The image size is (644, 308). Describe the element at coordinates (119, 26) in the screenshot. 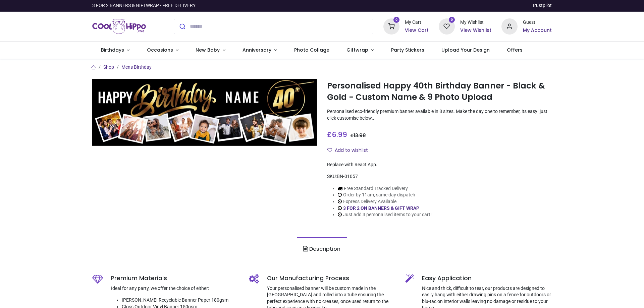

I see `a: Logo of Cool Hippo` at that location.